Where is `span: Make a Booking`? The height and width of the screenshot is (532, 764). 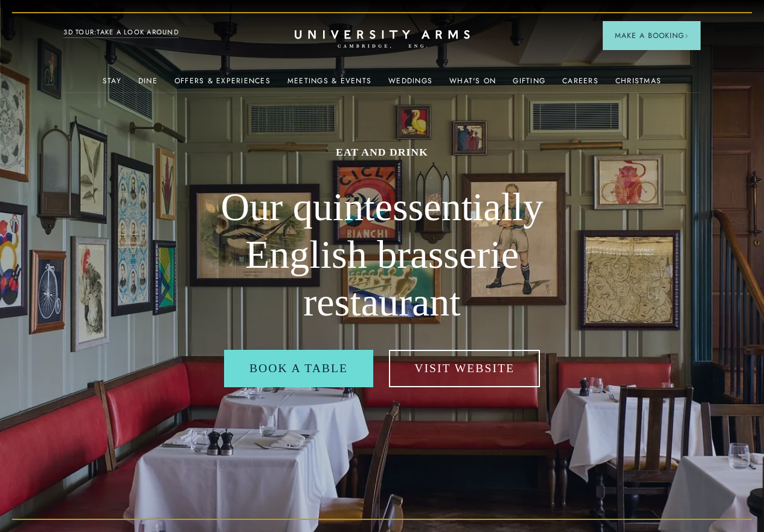
span: Make a Booking is located at coordinates (651, 35).